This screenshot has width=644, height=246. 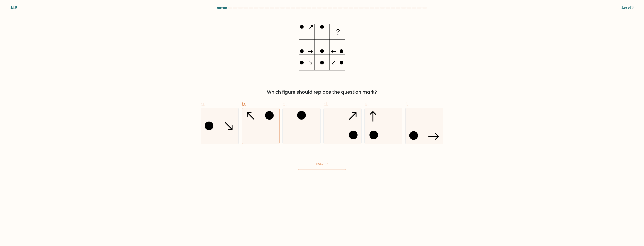 I want to click on span: e., so click(x=366, y=104).